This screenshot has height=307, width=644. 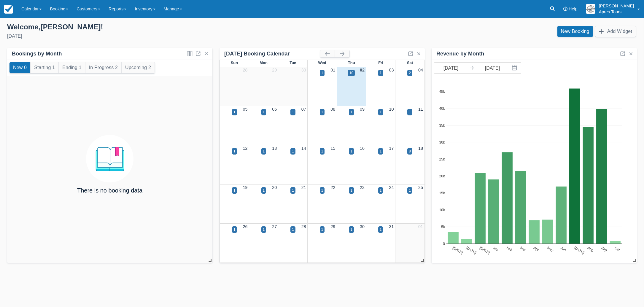 What do you see at coordinates (573, 9) in the screenshot?
I see `span: Help` at bounding box center [573, 9].